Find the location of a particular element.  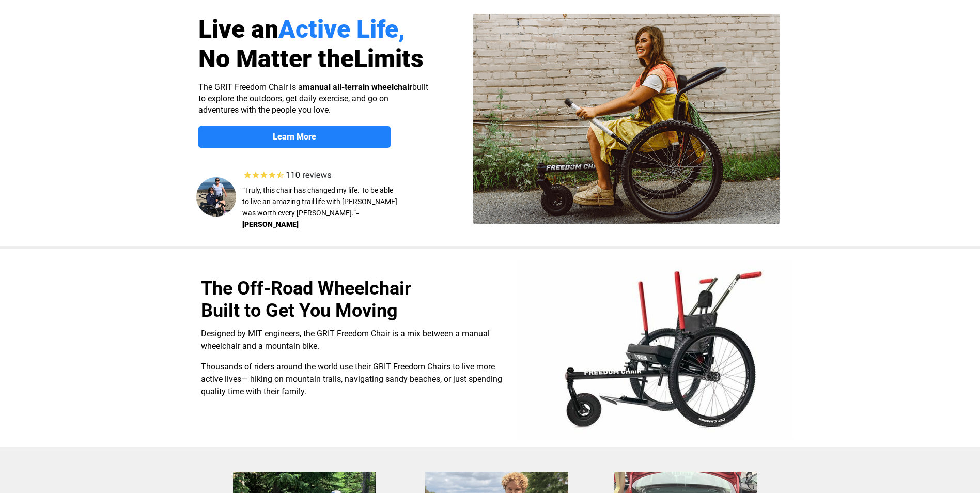

span: Active Life, is located at coordinates (342, 29).